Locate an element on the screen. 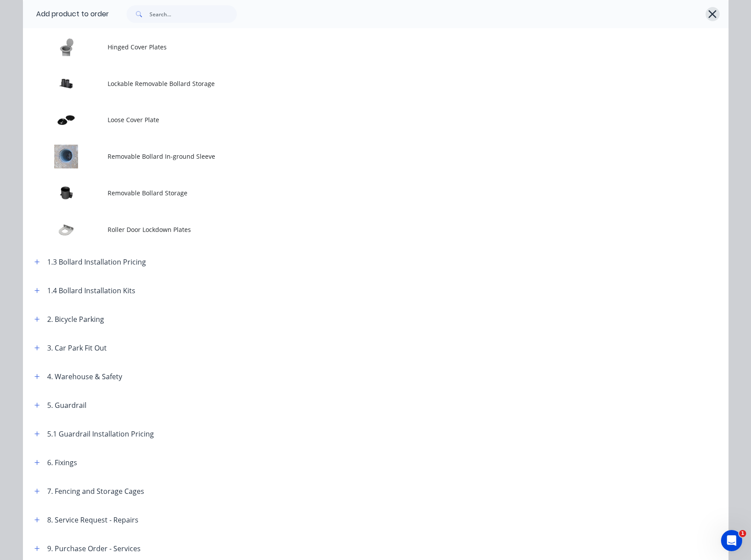  span: Removable Bollard Storage is located at coordinates (356, 193).